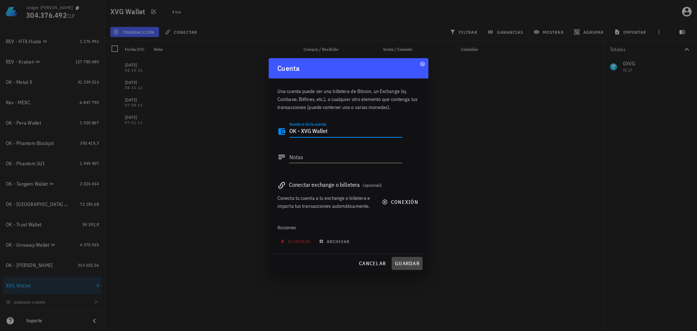 Image resolution: width=697 pixels, height=331 pixels. What do you see at coordinates (335, 241) in the screenshot?
I see `span: archivar` at bounding box center [335, 241].